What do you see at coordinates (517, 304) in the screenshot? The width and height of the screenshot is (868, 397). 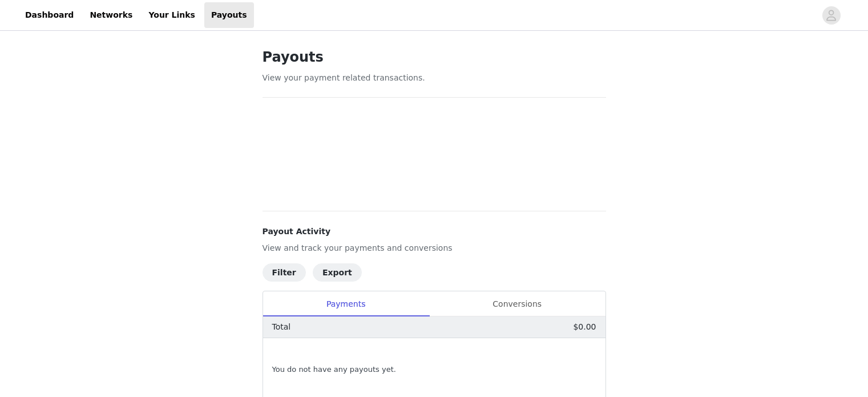 I see `div: Conversions` at bounding box center [517, 304].